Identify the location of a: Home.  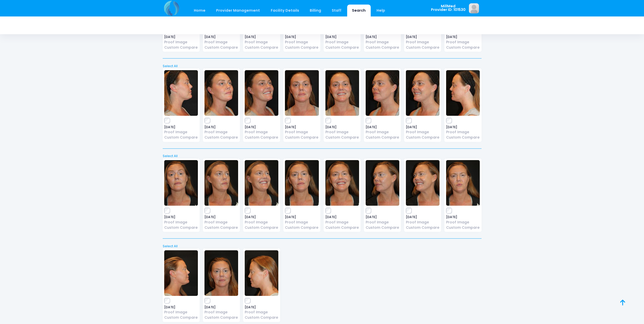
(199, 11).